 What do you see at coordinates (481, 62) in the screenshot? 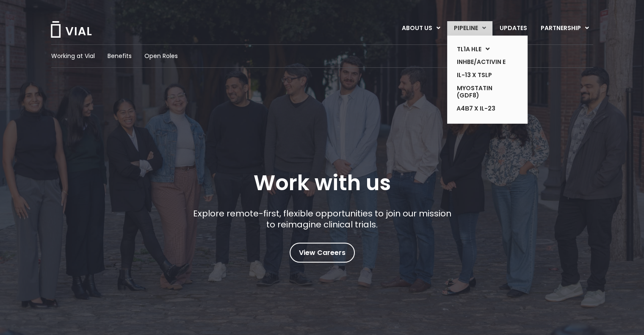
I see `a: INHBE/ACTIVIN E` at bounding box center [481, 62].